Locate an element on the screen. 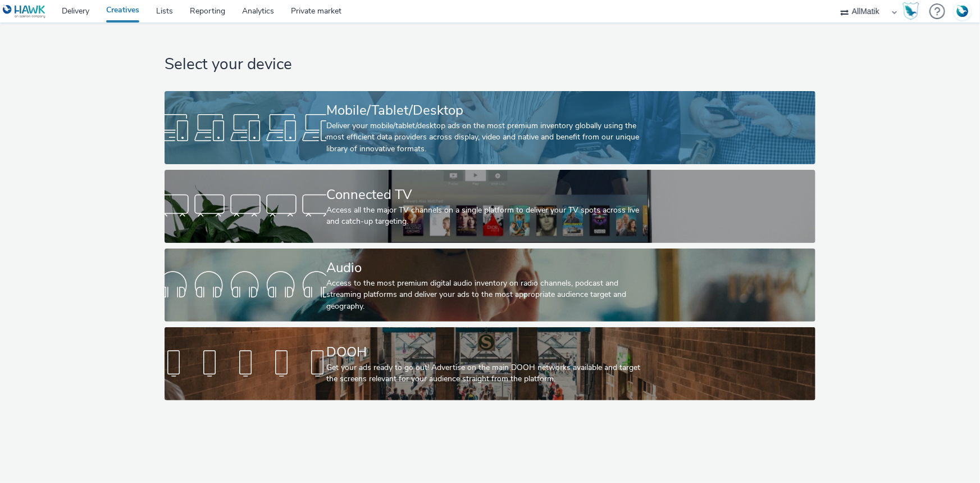  a: DOOHGet your ads ready to go out! Advertise on the main DOOH networks available and target the sc... is located at coordinates (490, 363).